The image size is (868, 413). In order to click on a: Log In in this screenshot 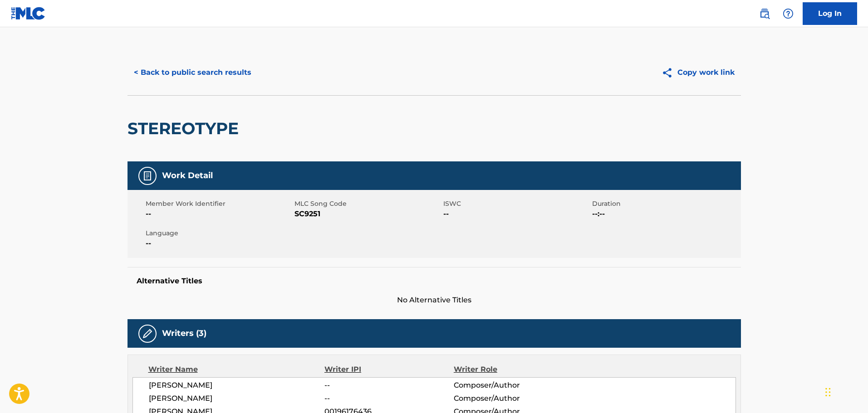, I will do `click(829, 14)`.